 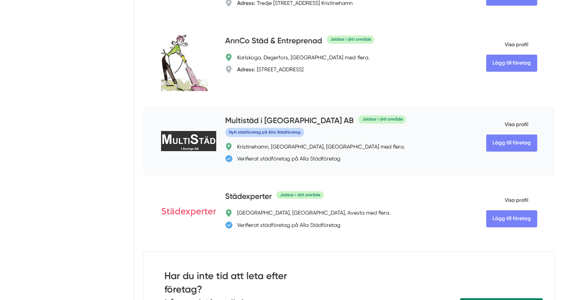 What do you see at coordinates (265, 132) in the screenshot?
I see `span: Nytt städföretag på Alla Städföretag` at bounding box center [265, 132].